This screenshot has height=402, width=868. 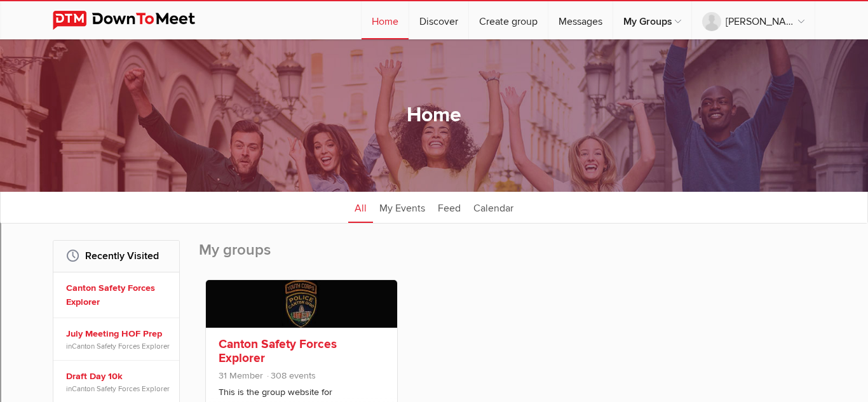 What do you see at coordinates (434, 159) in the screenshot?
I see `div: Search for Source` at bounding box center [434, 159].